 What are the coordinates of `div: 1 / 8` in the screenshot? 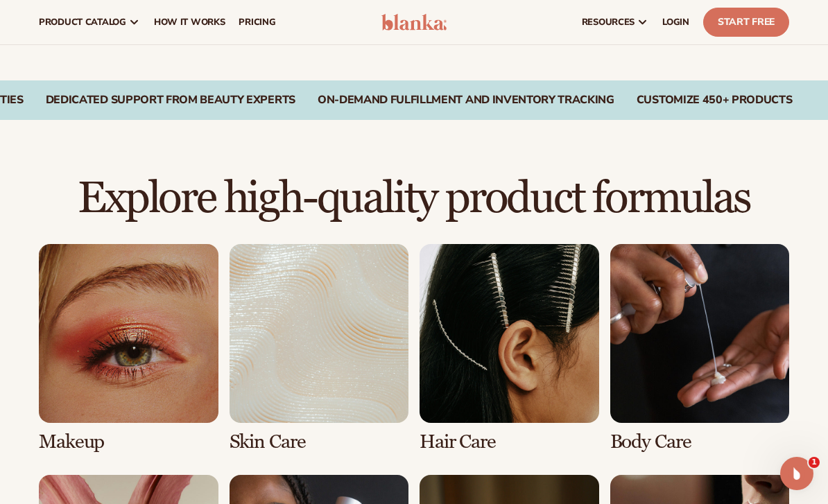 It's located at (128, 348).